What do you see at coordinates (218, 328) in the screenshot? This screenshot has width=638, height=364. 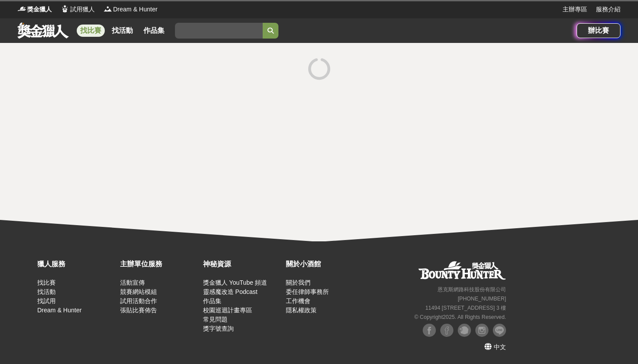 I see `a: 獎字號查詢` at bounding box center [218, 328].